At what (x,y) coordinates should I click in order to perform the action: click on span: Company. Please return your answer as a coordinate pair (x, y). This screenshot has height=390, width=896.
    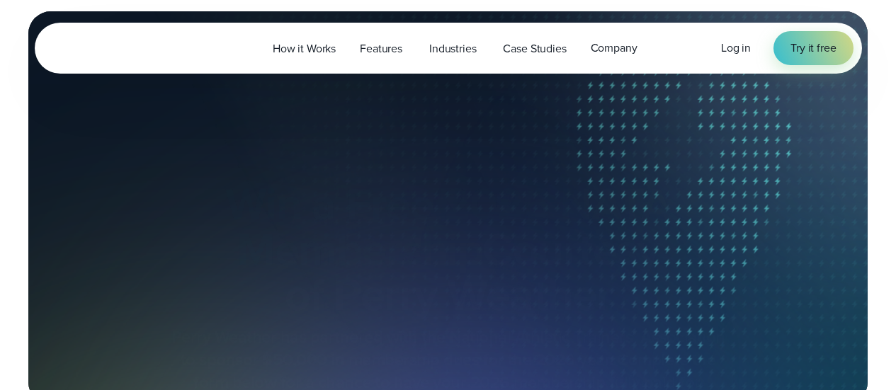
    Looking at the image, I should click on (614, 48).